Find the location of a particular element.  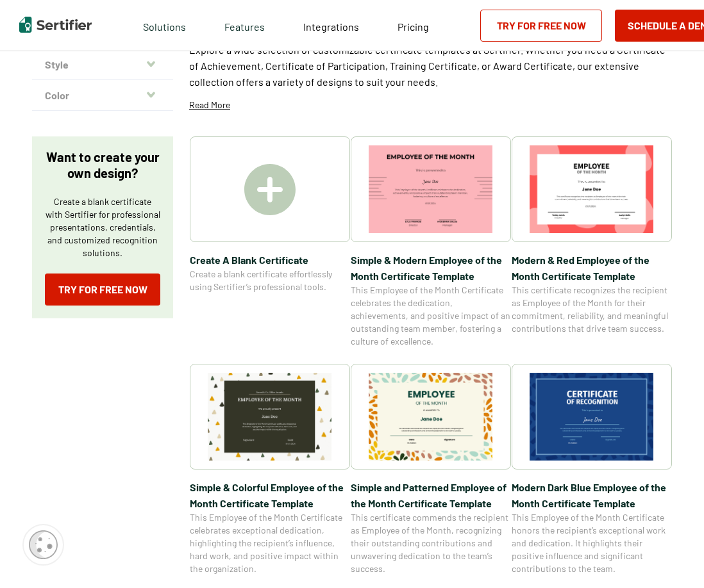

span: Features is located at coordinates (244, 25).